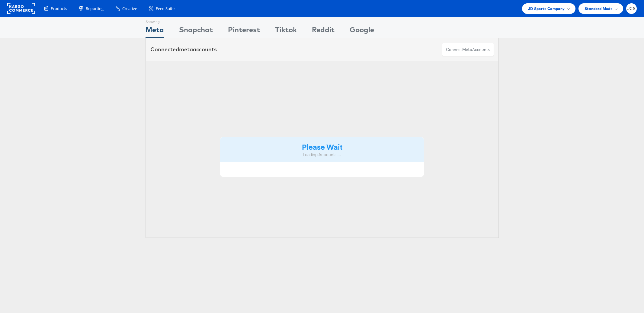 Image resolution: width=644 pixels, height=313 pixels. Describe the element at coordinates (631, 8) in the screenshot. I see `span: JCS` at that location.